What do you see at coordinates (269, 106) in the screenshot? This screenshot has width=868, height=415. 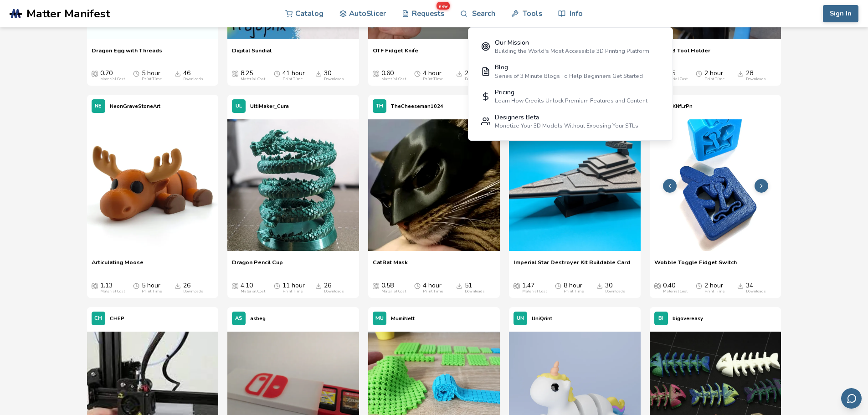 I see `p: UltiMaker_Cura` at bounding box center [269, 106].